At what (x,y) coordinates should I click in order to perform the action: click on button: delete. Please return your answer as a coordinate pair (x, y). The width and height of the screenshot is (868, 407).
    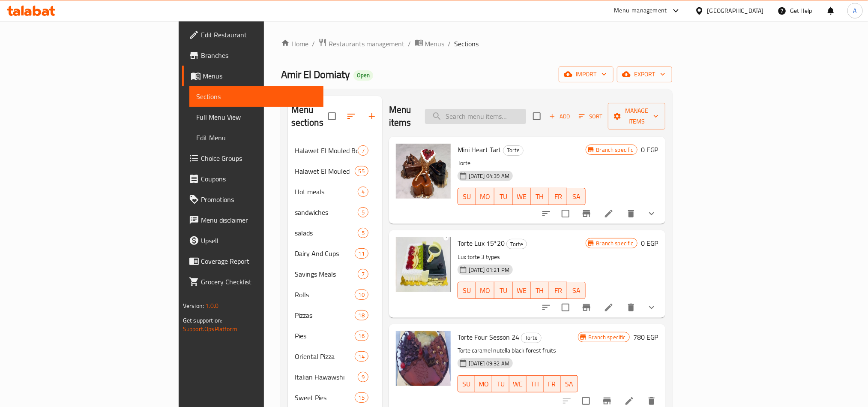
    Looking at the image, I should click on (631, 213).